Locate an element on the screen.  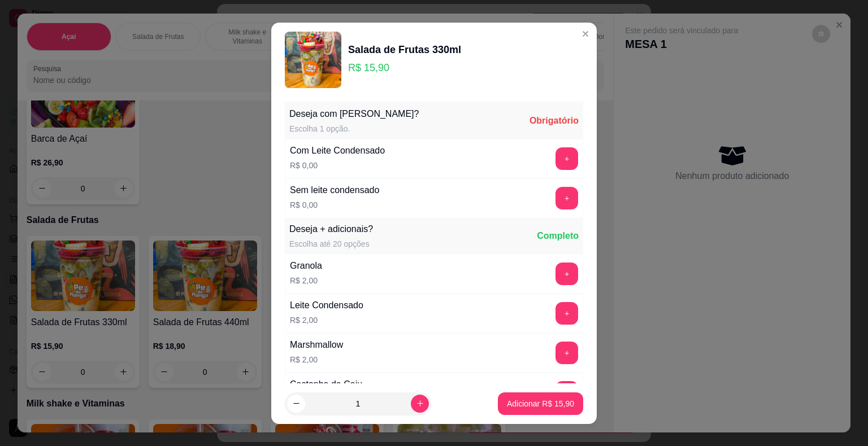
div: Escolha 1 opção. is located at coordinates (354, 129).